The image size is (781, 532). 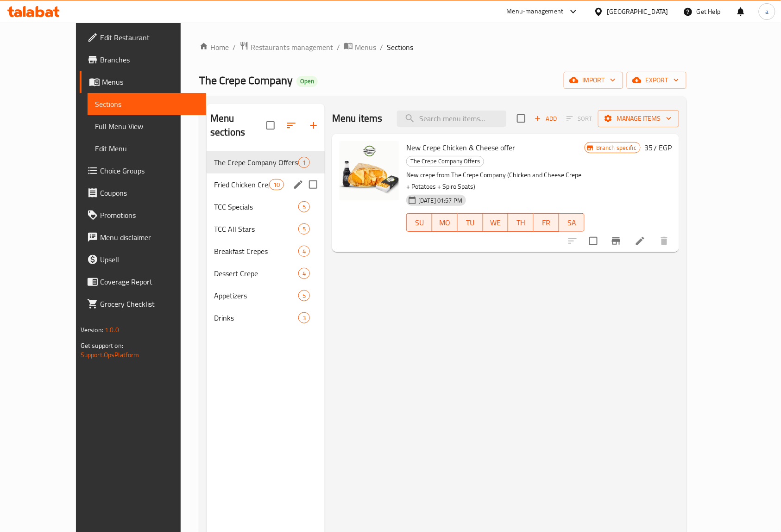 What do you see at coordinates (265, 185) in the screenshot?
I see `div: Fried Chicken Crepe10edit` at bounding box center [265, 185].